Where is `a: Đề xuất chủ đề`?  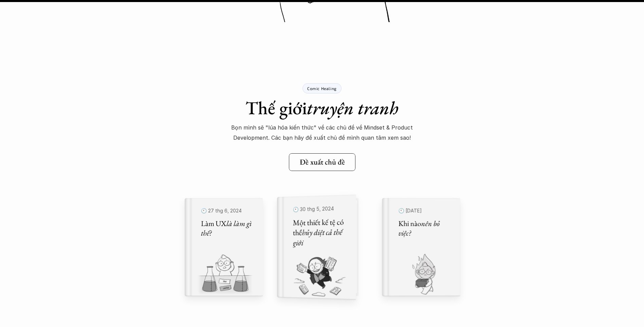
a: Đề xuất chủ đề is located at coordinates (322, 162).